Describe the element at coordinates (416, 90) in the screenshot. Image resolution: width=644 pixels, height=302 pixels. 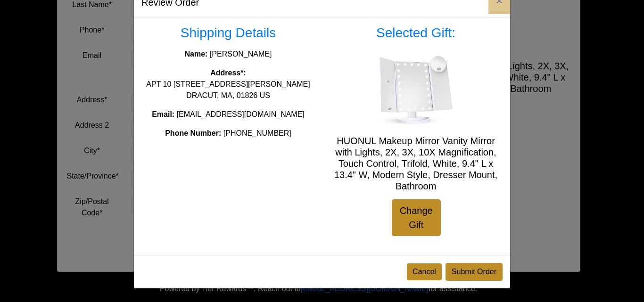
I see `img: HUONUL Makeup Mirror Vanity Mirror with Lights, 2X, 3X, 10X Magnification, Touch Control, Trifold...` at that location.